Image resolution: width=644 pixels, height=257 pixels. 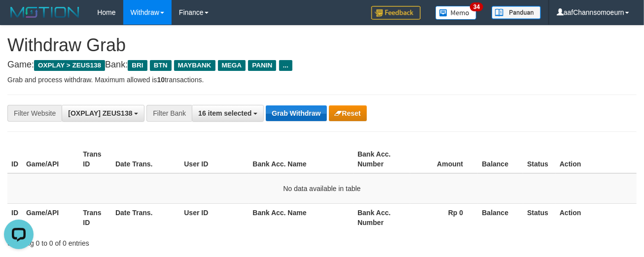 I want to click on img: Button%20Memo.svg, so click(x=456, y=13).